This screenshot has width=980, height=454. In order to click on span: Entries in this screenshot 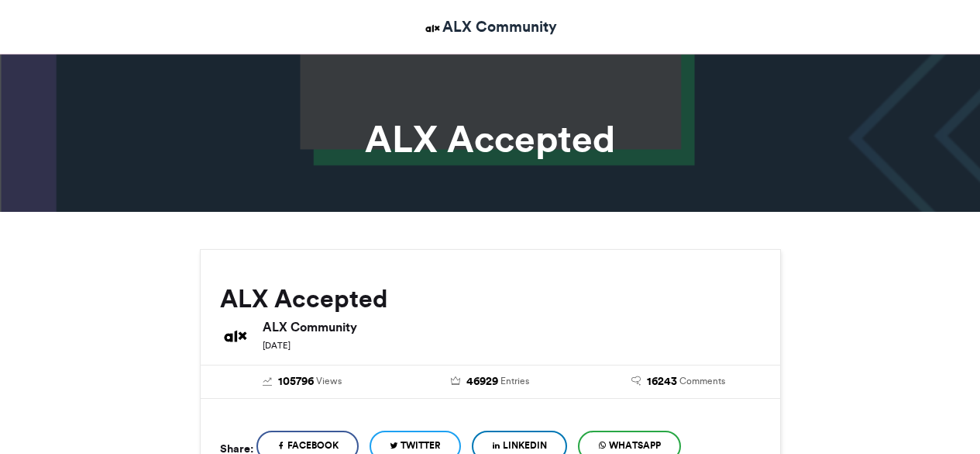, I will do `click(515, 381)`.